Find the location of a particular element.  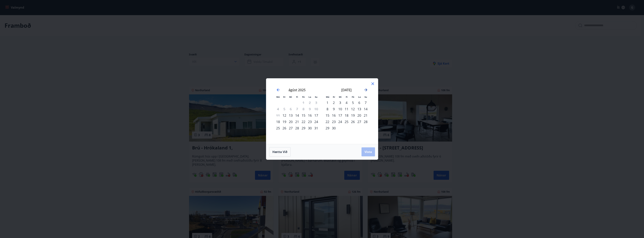

td: Choose miðvikudagur, 27. ágúst 2025 as your check-in date. It’s available. is located at coordinates (291, 128).